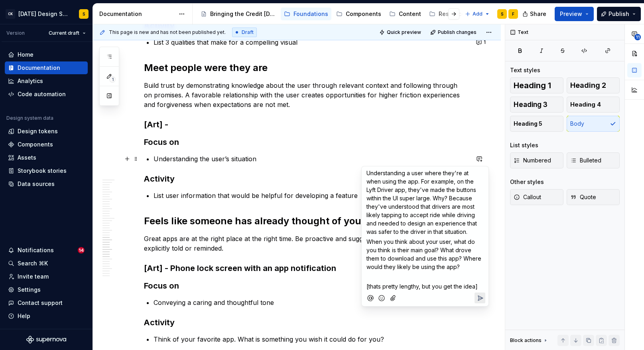 This screenshot has width=644, height=350. What do you see at coordinates (537, 161) in the screenshot?
I see `button: Numbered` at bounding box center [537, 161].